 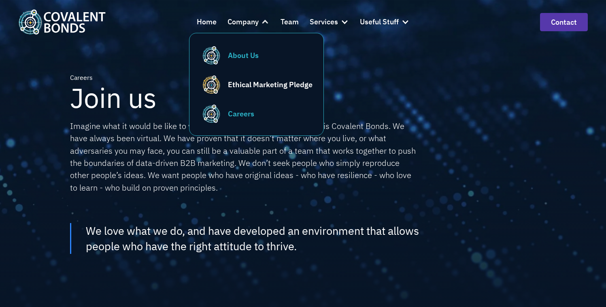 I want to click on a: contact, so click(x=564, y=22).